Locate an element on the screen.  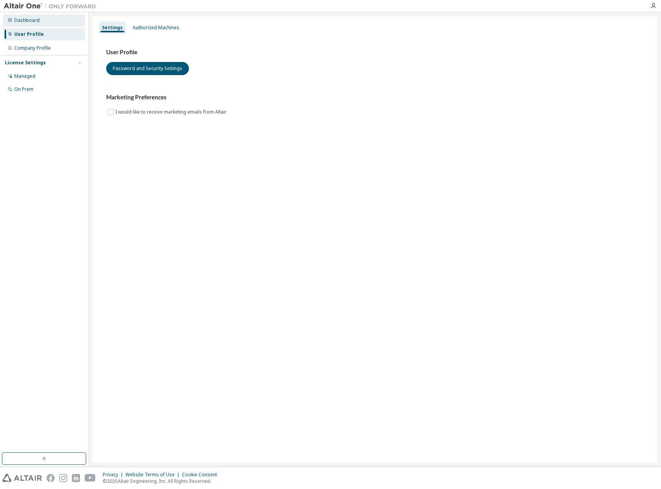
div: On Prem is located at coordinates (24, 89).